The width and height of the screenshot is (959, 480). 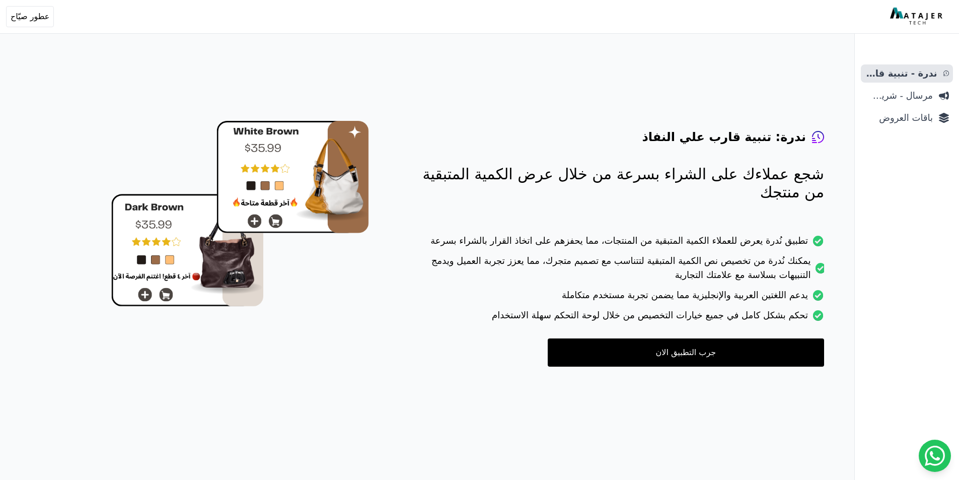 What do you see at coordinates (240, 213) in the screenshot?
I see `img: hero` at bounding box center [240, 213].